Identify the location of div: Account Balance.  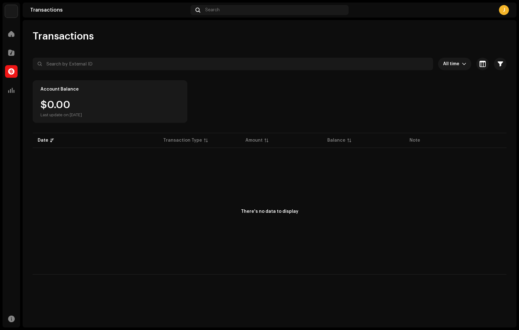
(60, 89).